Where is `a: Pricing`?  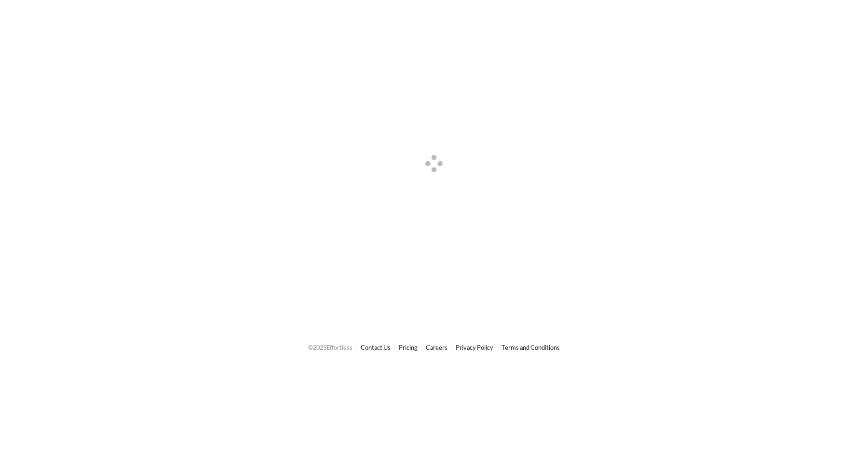
a: Pricing is located at coordinates (408, 347).